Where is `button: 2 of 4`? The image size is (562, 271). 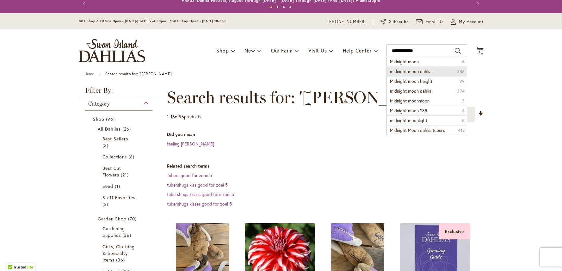 button: 2 of 4 is located at coordinates (277, 7).